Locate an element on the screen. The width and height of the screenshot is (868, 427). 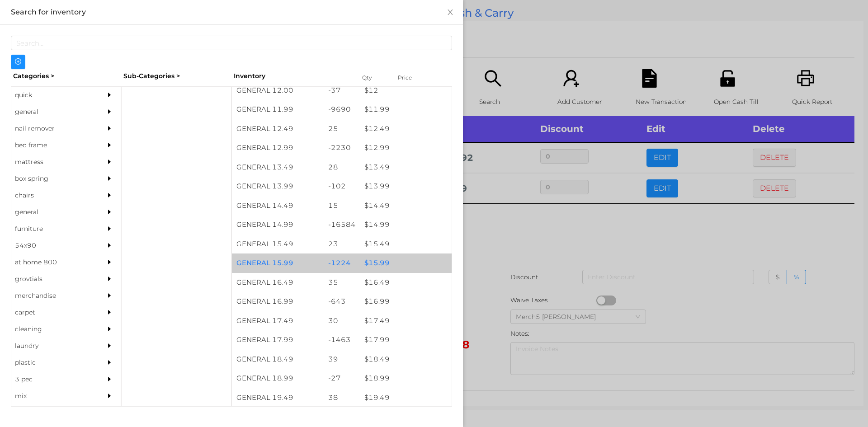
div: $ 11.99 is located at coordinates (406, 109).